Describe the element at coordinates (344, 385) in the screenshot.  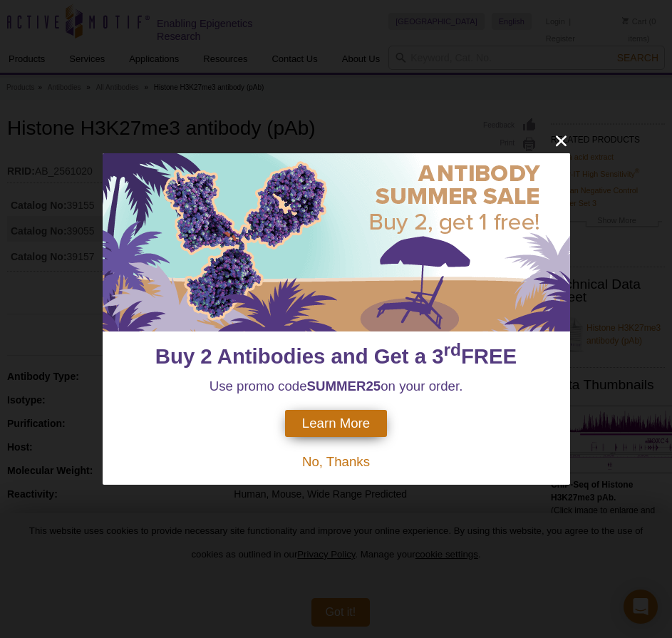
I see `strong: SUMMER25` at that location.